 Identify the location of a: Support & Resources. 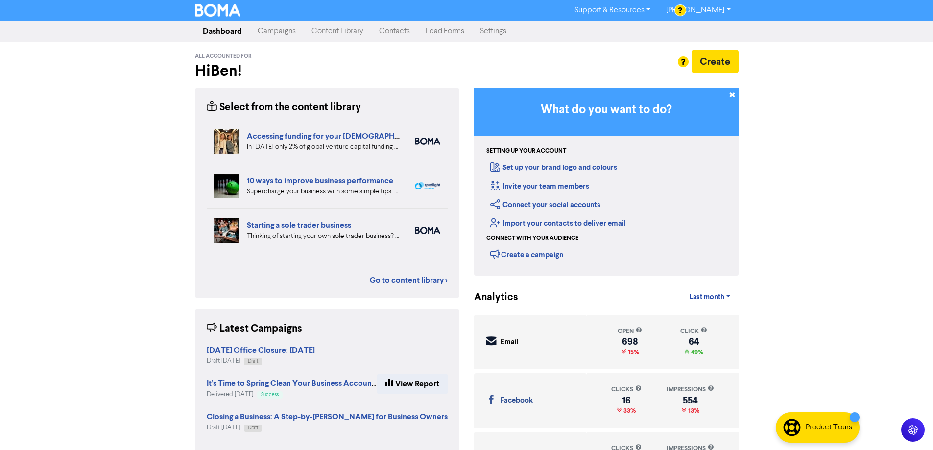
(612, 10).